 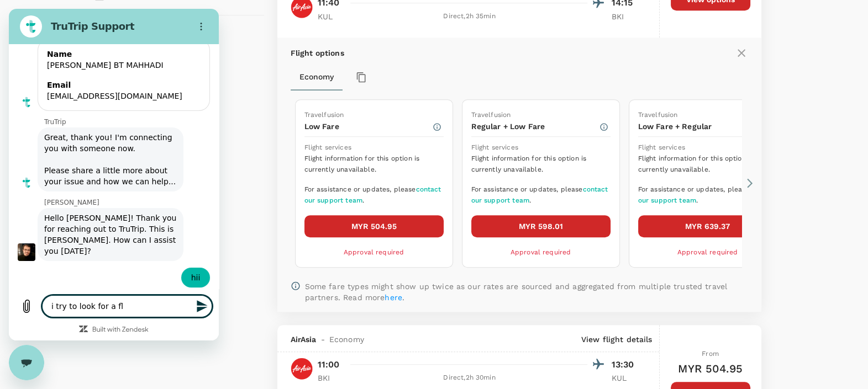 What do you see at coordinates (115, 45) in the screenshot?
I see `div: Name` at bounding box center [115, 45].